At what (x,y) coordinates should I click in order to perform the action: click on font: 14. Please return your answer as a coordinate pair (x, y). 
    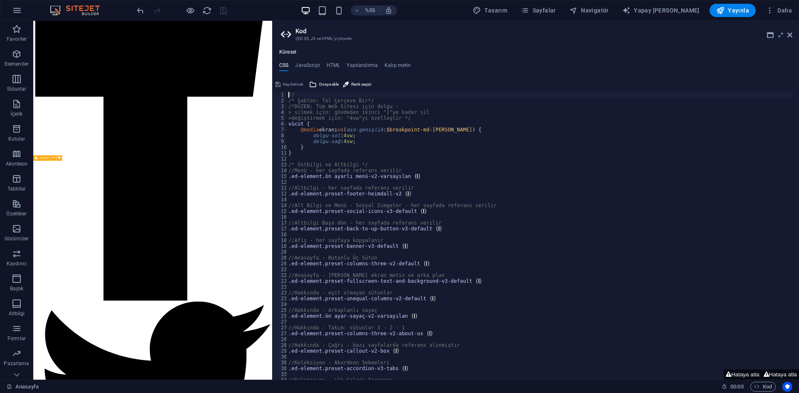
    Looking at the image, I should click on (284, 171).